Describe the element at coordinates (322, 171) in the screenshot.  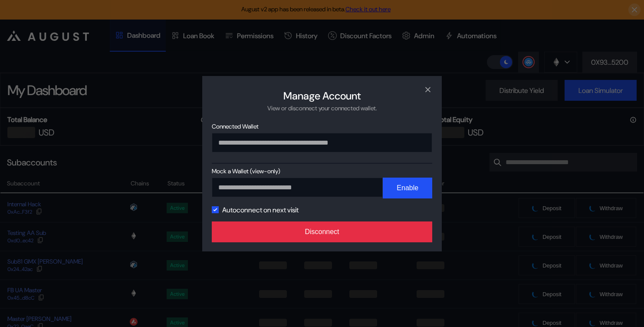
I see `span: Mock a Wallet (view-only)` at that location.